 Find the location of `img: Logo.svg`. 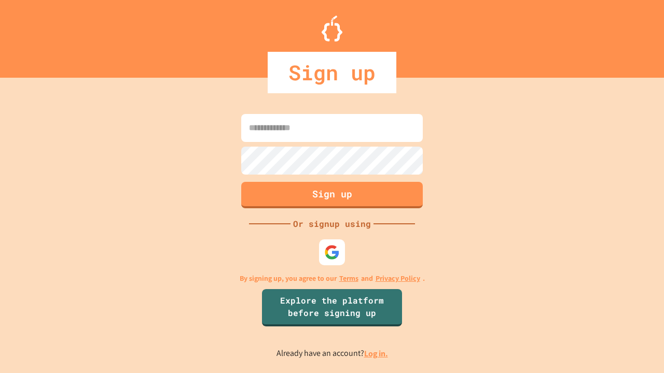

img: Logo.svg is located at coordinates (332, 29).